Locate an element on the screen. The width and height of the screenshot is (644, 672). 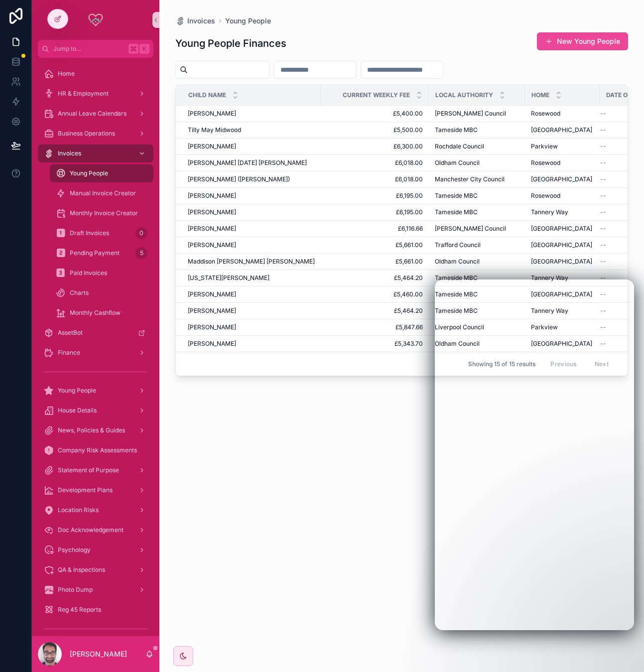
a: Reg 45 Reports is located at coordinates (96, 610).